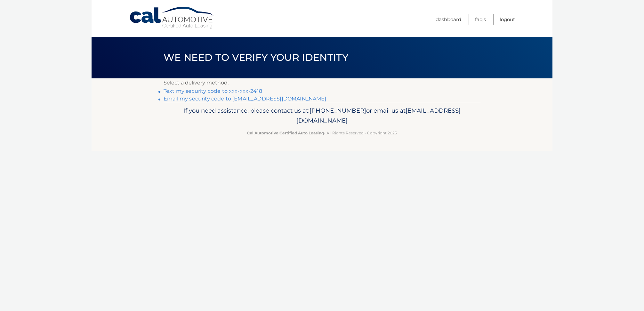 The width and height of the screenshot is (644, 311). What do you see at coordinates (172, 17) in the screenshot?
I see `a: Cal Automotive` at bounding box center [172, 17].